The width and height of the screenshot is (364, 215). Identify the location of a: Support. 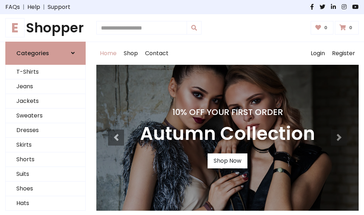
(59, 7).